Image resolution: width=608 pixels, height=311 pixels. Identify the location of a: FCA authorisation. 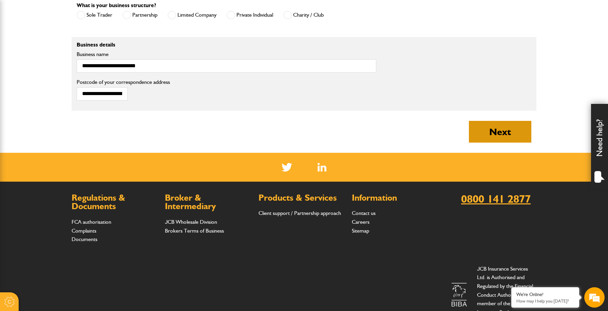
(91, 222).